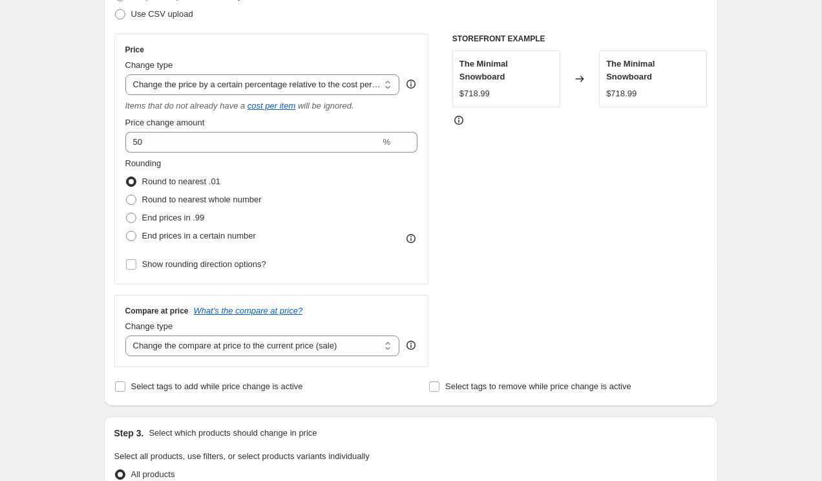  I want to click on h3: Compare at price, so click(157, 311).